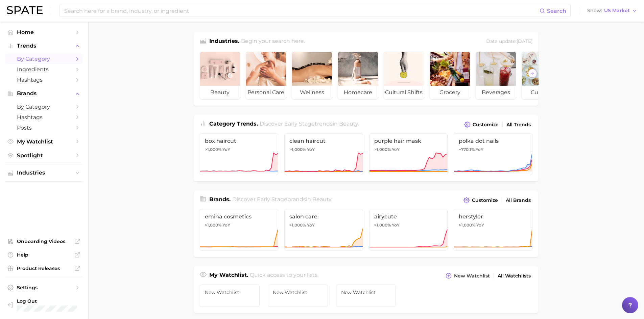  What do you see at coordinates (266, 92) in the screenshot?
I see `span: personal care` at bounding box center [266, 92].